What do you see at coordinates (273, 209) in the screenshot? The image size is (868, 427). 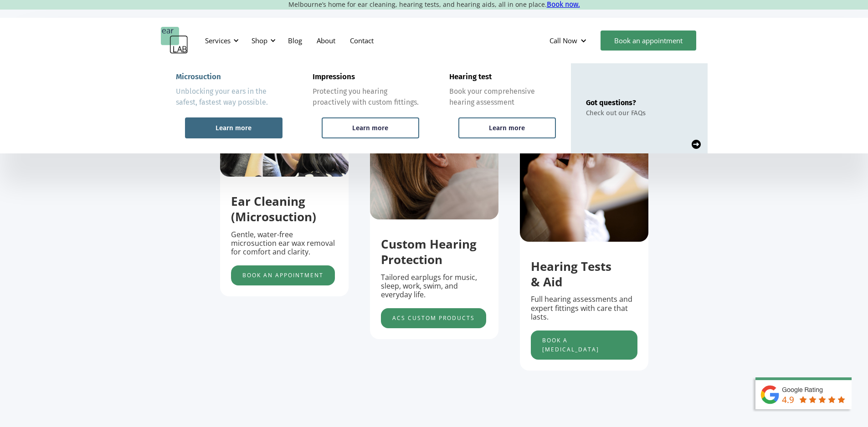 I see `strong: Ear Cleaning (Microsuction)` at bounding box center [273, 209].